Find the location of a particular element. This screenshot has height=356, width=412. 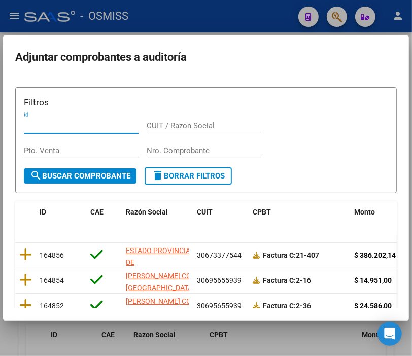

button: Borrar Filtros is located at coordinates (188, 176).